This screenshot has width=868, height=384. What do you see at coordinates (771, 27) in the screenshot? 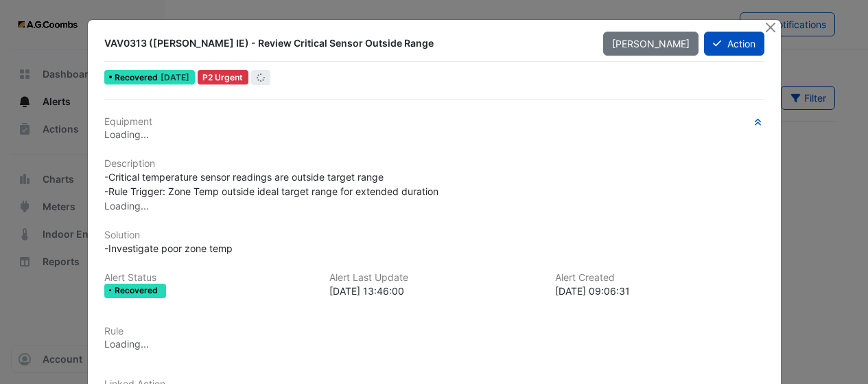
I see `button: Close` at bounding box center [771, 27].